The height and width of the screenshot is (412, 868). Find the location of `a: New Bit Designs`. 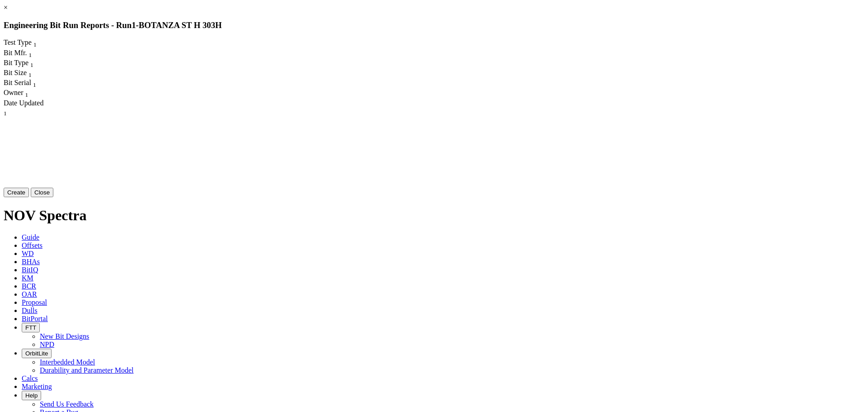

a: New Bit Designs is located at coordinates (64, 336).